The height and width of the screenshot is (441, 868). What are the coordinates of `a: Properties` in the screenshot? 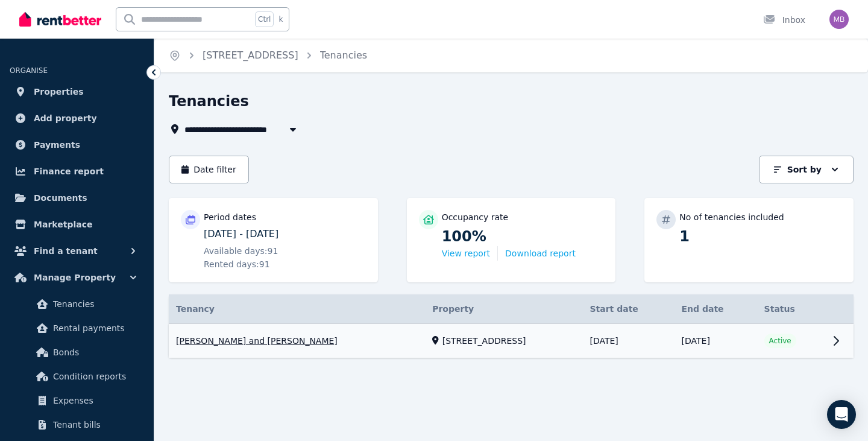 It's located at (77, 92).